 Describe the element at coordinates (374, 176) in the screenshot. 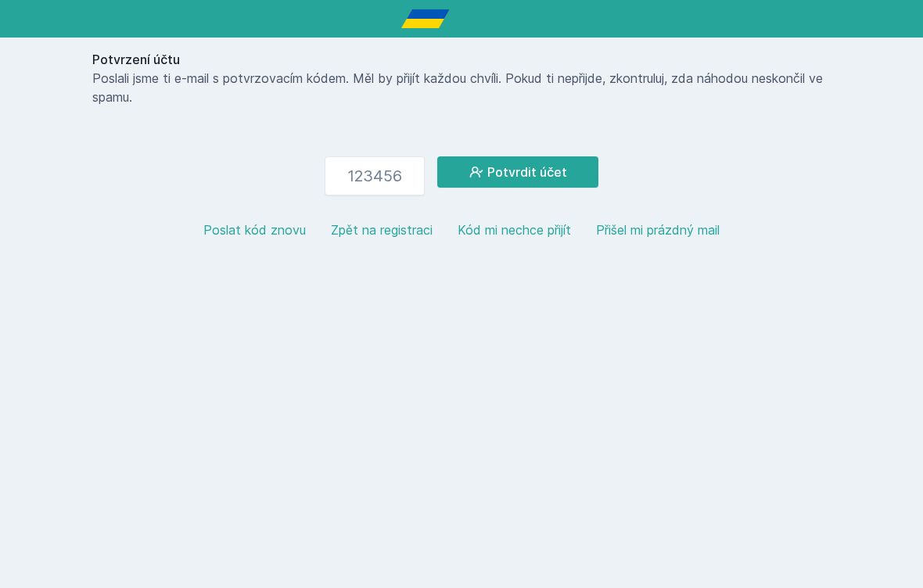

I see `input: 123456` at that location.